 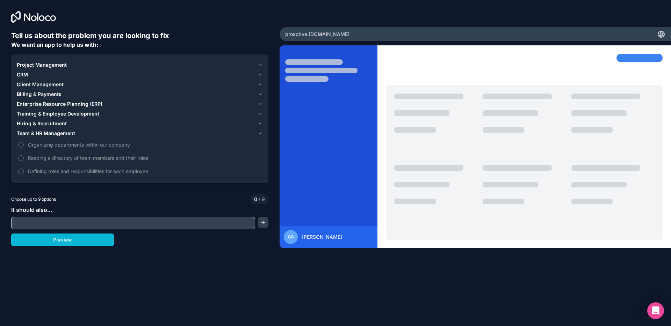 I want to click on button: Training & Employee Development, so click(x=140, y=114).